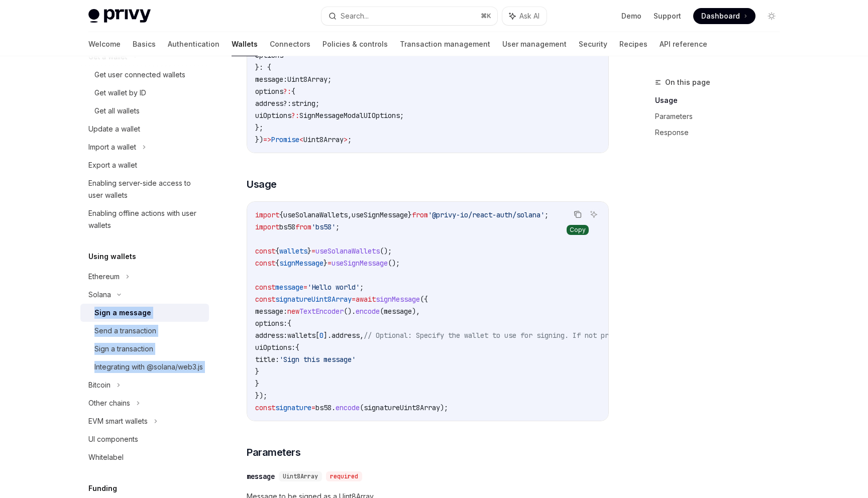 This screenshot has height=498, width=868. What do you see at coordinates (344, 477) in the screenshot?
I see `div: required` at bounding box center [344, 477].